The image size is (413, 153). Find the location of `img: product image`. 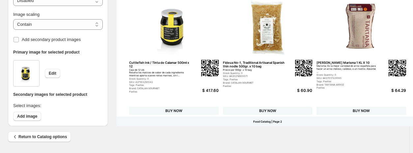

img: product image is located at coordinates (26, 73).